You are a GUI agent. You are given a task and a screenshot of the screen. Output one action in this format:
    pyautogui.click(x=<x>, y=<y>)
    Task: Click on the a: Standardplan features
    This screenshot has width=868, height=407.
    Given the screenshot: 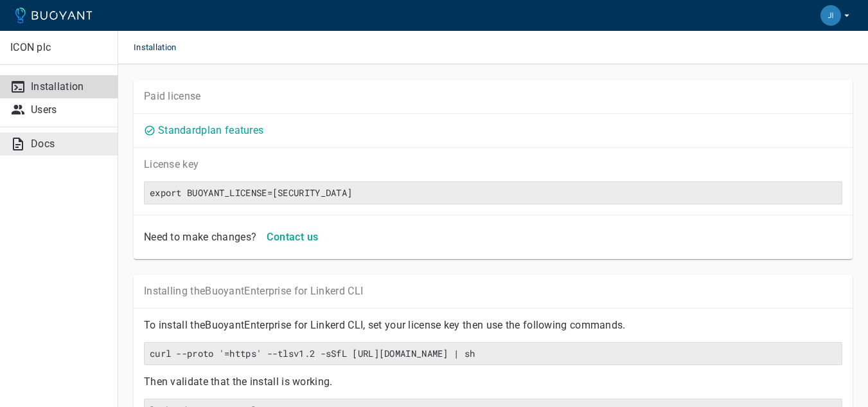 What is the action you would take?
    pyautogui.click(x=211, y=129)
    